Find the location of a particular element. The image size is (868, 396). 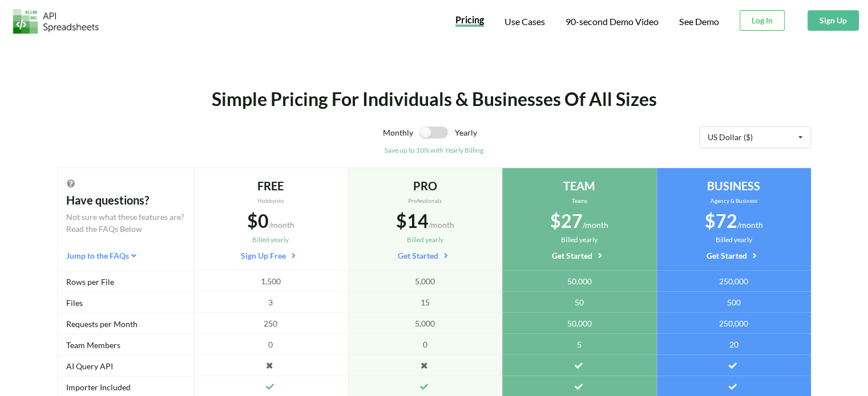

div: Simple Pricing For Individuals & Businesses Of All Sizes is located at coordinates (434, 99).